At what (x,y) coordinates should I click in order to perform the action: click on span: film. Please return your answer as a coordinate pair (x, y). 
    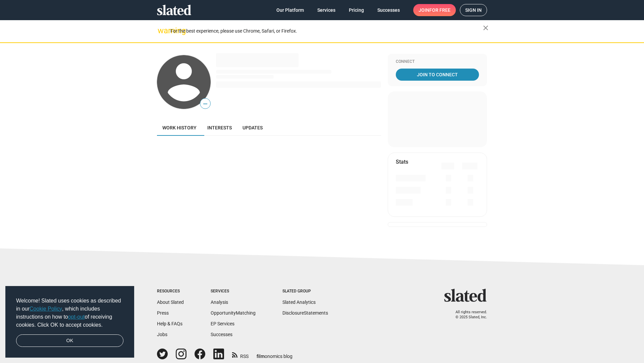
    Looking at the image, I should click on (261, 356).